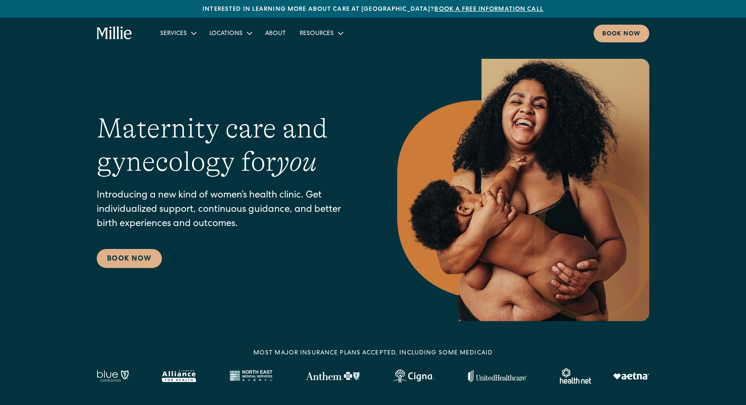 The width and height of the screenshot is (746, 405). What do you see at coordinates (297, 161) in the screenshot?
I see `em: you` at bounding box center [297, 161].